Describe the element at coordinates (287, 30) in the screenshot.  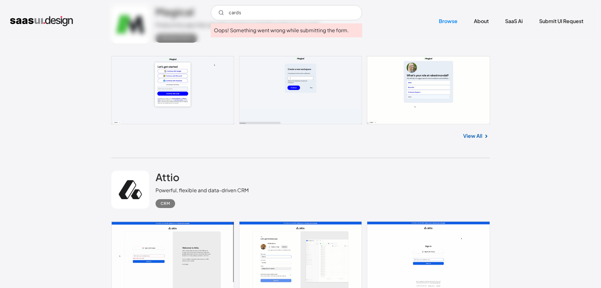
I see `div: Email Form failure` at that location.